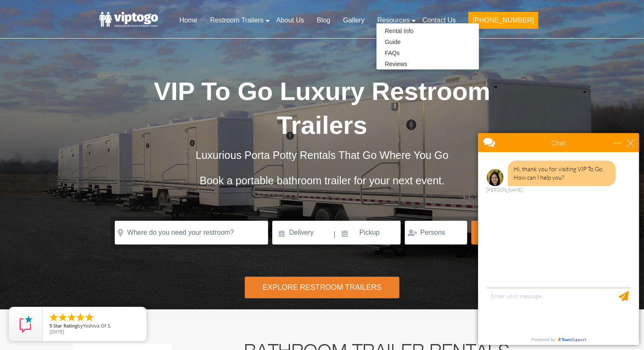 The image size is (644, 350). I want to click on input: Delivery, so click(302, 233).